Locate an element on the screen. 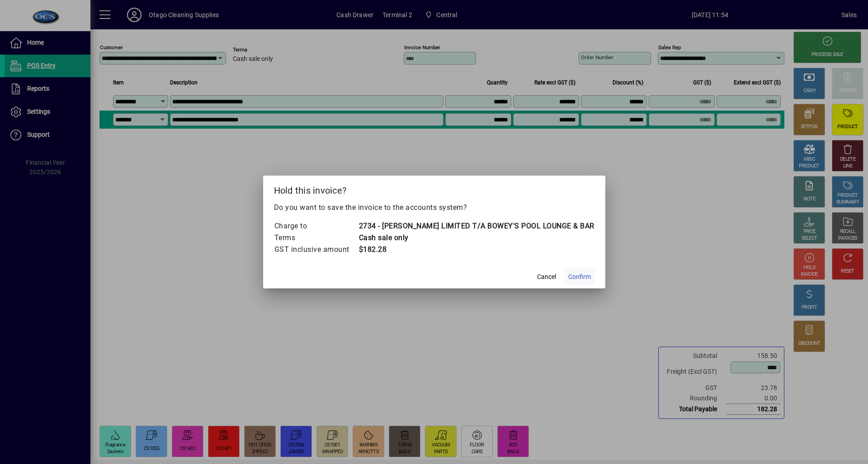  span: Confirm is located at coordinates (580, 277).